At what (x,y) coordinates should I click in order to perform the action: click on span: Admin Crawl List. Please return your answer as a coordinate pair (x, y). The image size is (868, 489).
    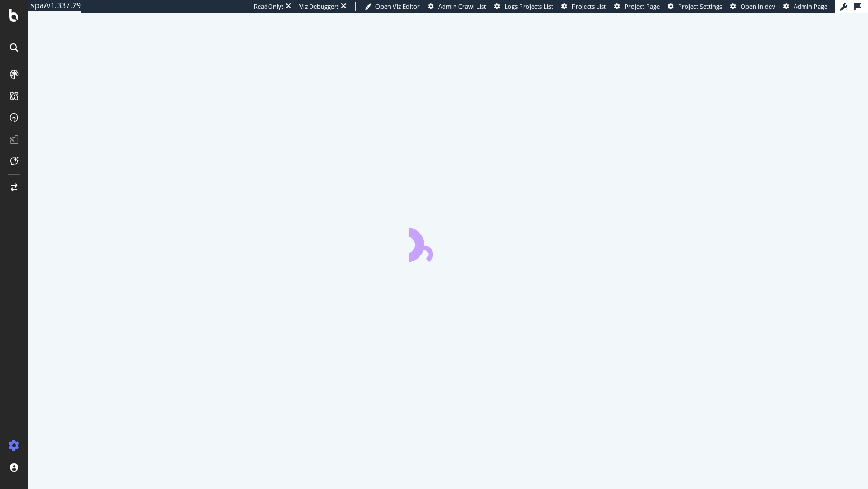
    Looking at the image, I should click on (462, 6).